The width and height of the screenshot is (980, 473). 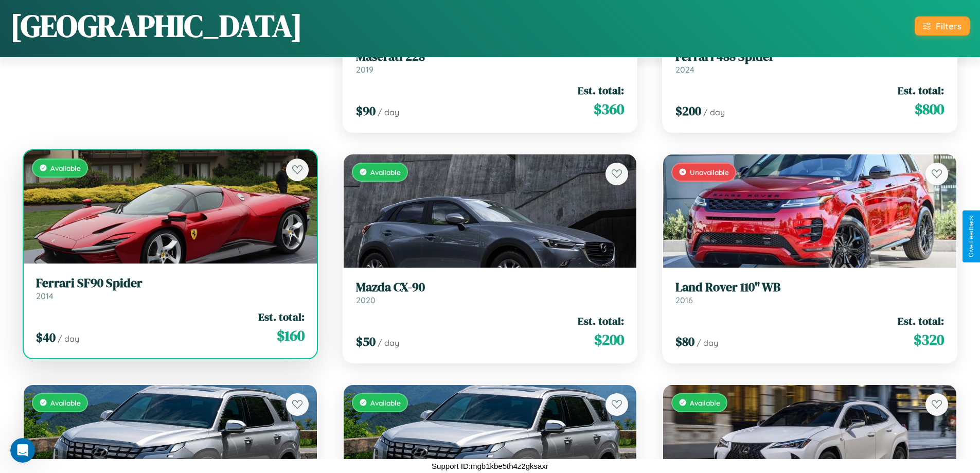 What do you see at coordinates (710, 172) in the screenshot?
I see `span: Unavailable` at bounding box center [710, 172].